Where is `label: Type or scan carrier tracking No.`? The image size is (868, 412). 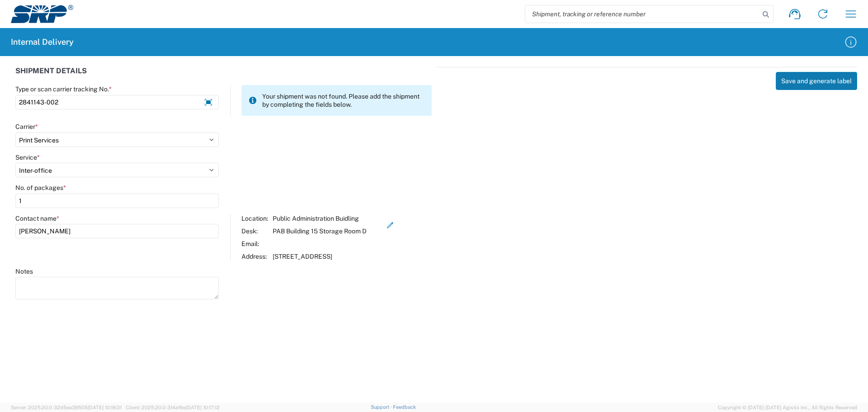
label: Type or scan carrier tracking No. is located at coordinates (63, 89).